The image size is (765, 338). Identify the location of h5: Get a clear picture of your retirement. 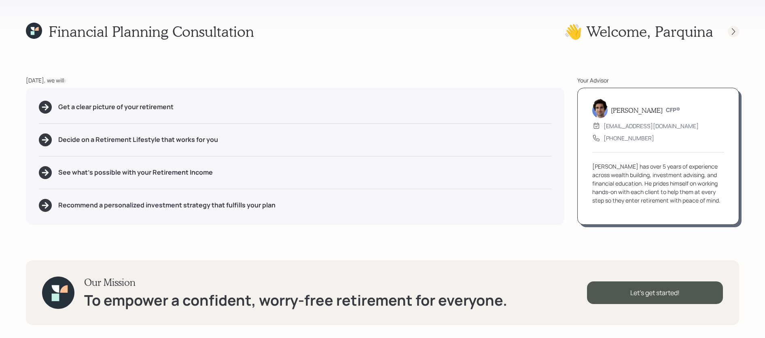
(116, 107).